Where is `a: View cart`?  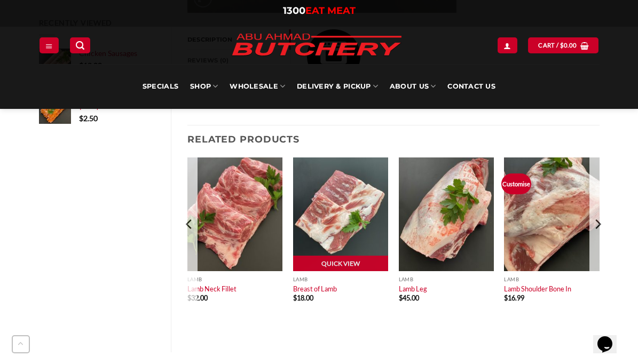
a: View cart is located at coordinates (563, 45).